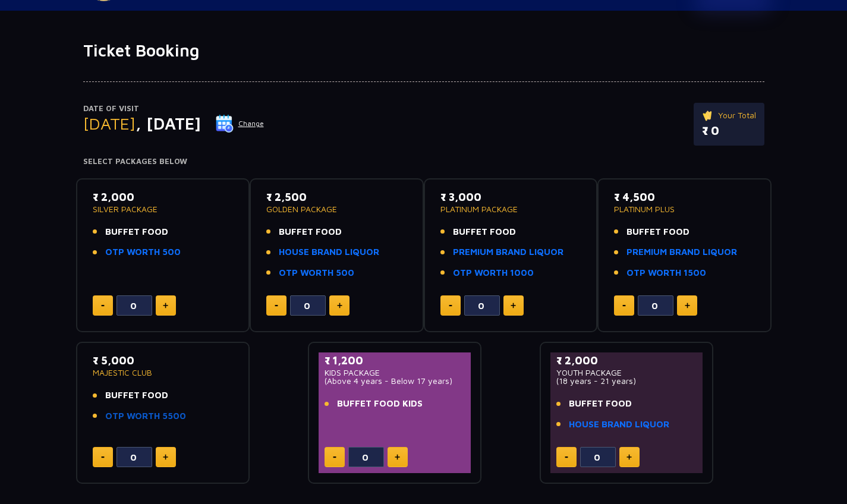 This screenshot has height=504, width=847. What do you see at coordinates (729, 115) in the screenshot?
I see `p: Your Total` at bounding box center [729, 115].